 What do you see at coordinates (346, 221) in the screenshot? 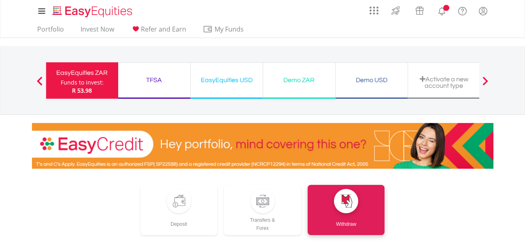
I see `div: Withdraw` at bounding box center [346, 221].